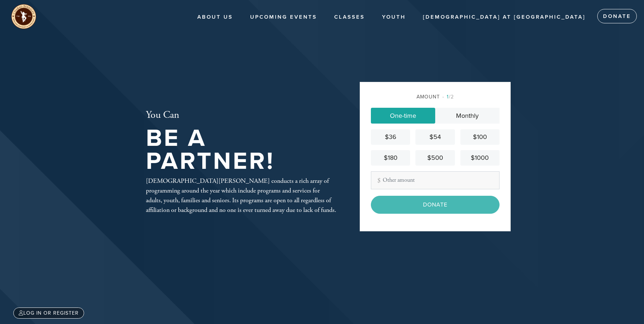 The height and width of the screenshot is (324, 644). Describe the element at coordinates (241, 116) in the screenshot. I see `h2: You Can` at that location.